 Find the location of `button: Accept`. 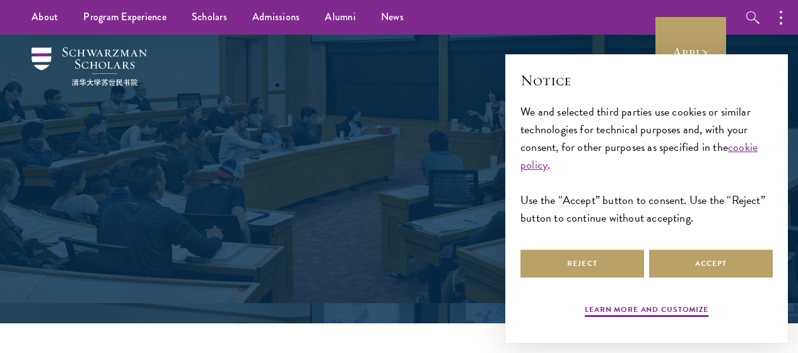

button: Accept is located at coordinates (711, 263).